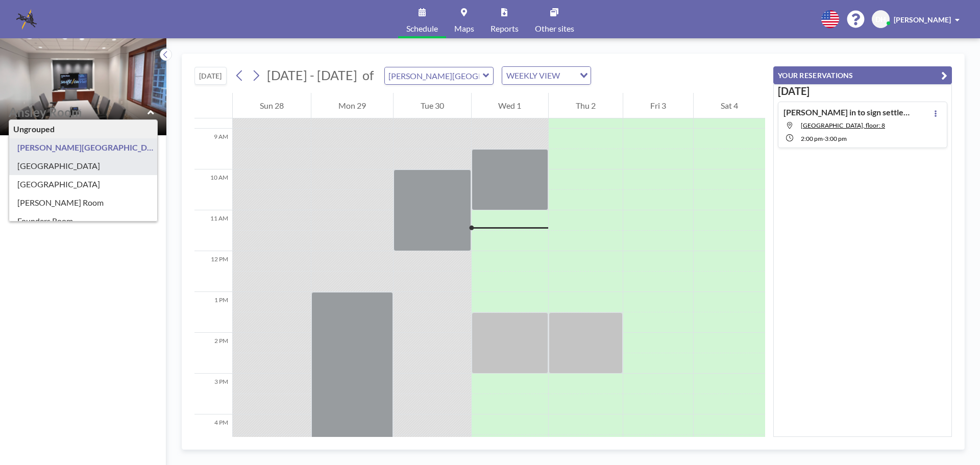 The height and width of the screenshot is (465, 980). I want to click on span: Maps, so click(464, 29).